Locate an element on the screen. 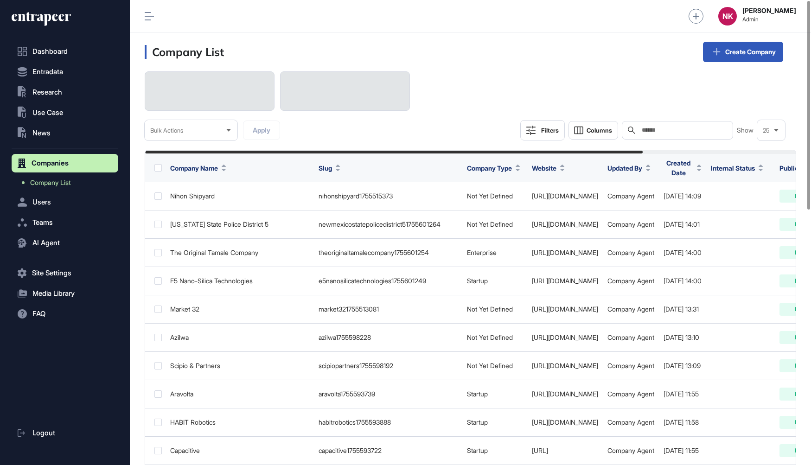  button: Site Settings is located at coordinates (65, 273).